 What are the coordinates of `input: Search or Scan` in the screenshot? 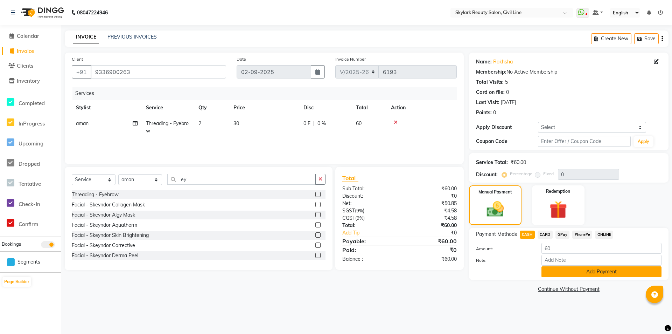 It's located at (241, 179).